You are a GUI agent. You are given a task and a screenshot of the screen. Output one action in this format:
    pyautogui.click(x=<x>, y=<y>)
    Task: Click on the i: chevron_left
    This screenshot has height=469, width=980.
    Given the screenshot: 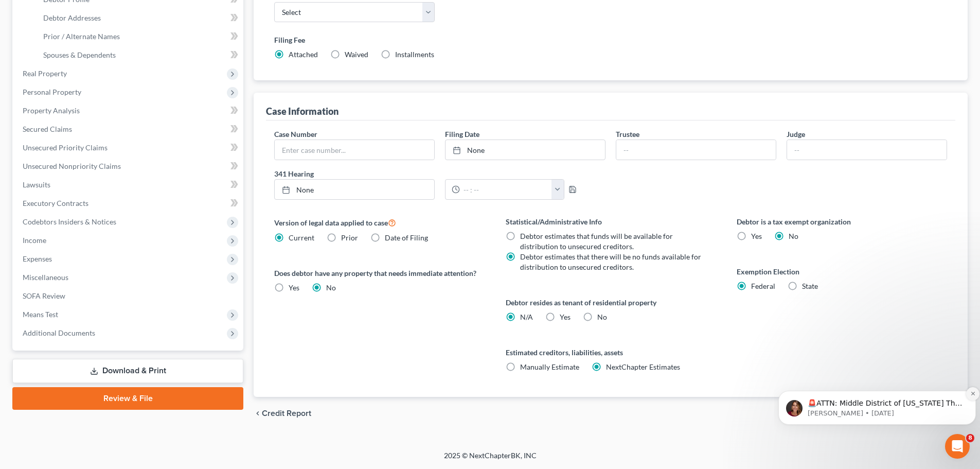 What is the action you would take?
    pyautogui.click(x=258, y=414)
    